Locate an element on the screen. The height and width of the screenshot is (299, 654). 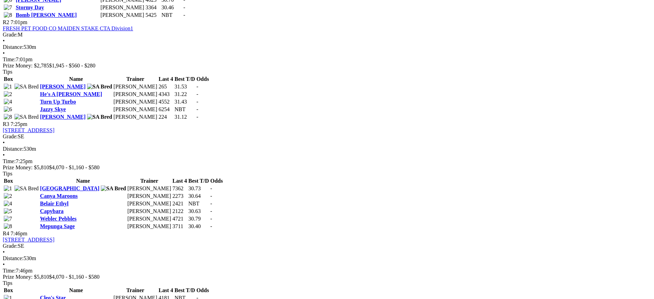
td: 31.43 is located at coordinates (185, 102).